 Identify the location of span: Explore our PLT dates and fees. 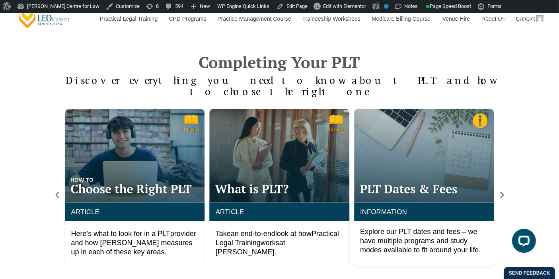
(410, 231).